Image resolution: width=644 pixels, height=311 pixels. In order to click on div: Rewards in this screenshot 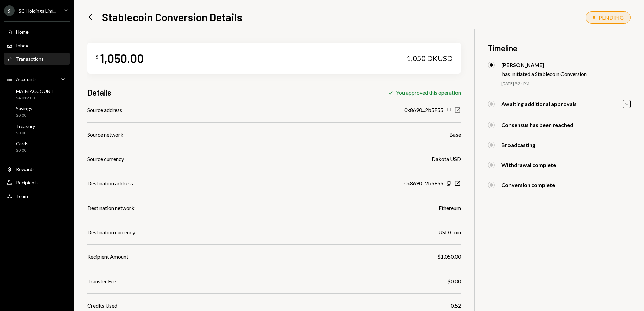, I will do `click(26, 169)`.